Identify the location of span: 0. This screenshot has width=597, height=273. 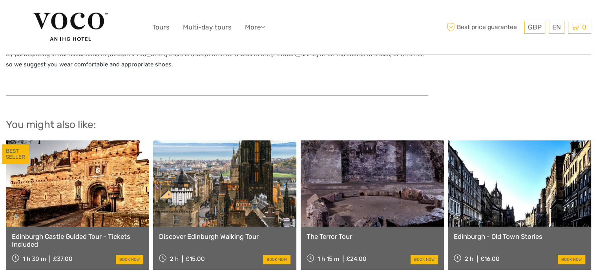
(584, 27).